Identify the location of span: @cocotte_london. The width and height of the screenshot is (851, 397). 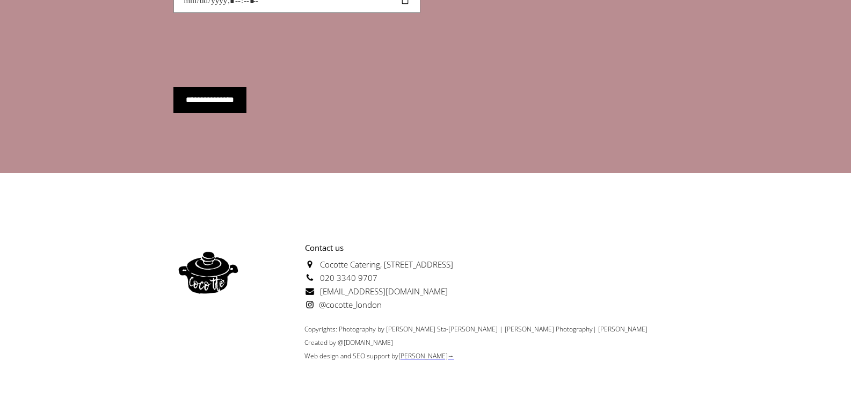
(343, 304).